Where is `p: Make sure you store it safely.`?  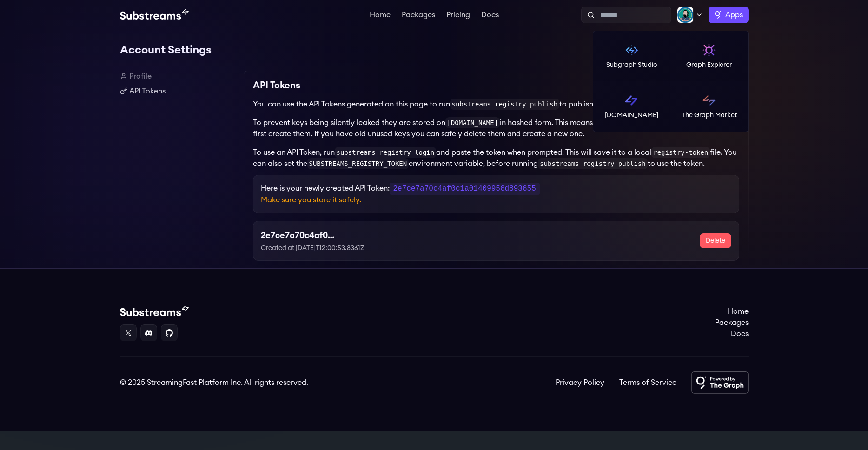
p: Make sure you store it safely. is located at coordinates (496, 199).